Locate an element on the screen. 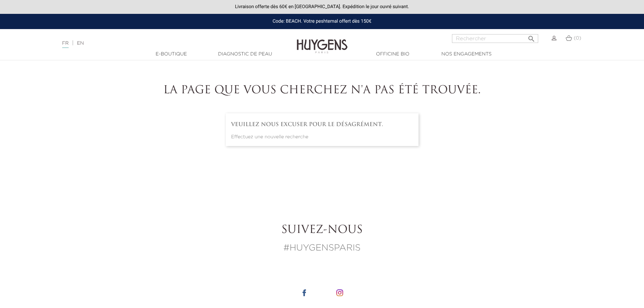 The width and height of the screenshot is (644, 308). img: icone facebook is located at coordinates (304, 293).